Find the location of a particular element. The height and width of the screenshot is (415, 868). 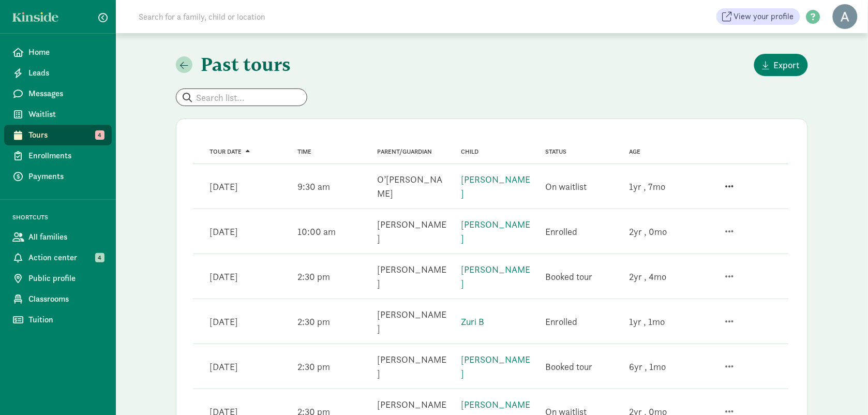

h1: Past tours is located at coordinates (246, 65).